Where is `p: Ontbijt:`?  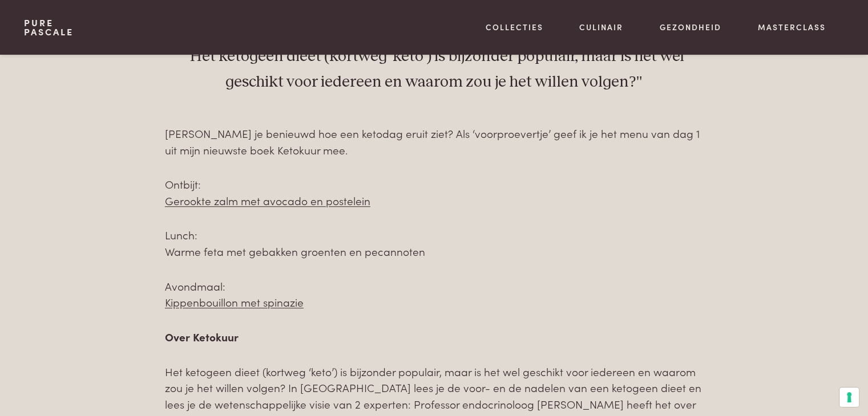
p: Ontbijt: is located at coordinates (434, 192).